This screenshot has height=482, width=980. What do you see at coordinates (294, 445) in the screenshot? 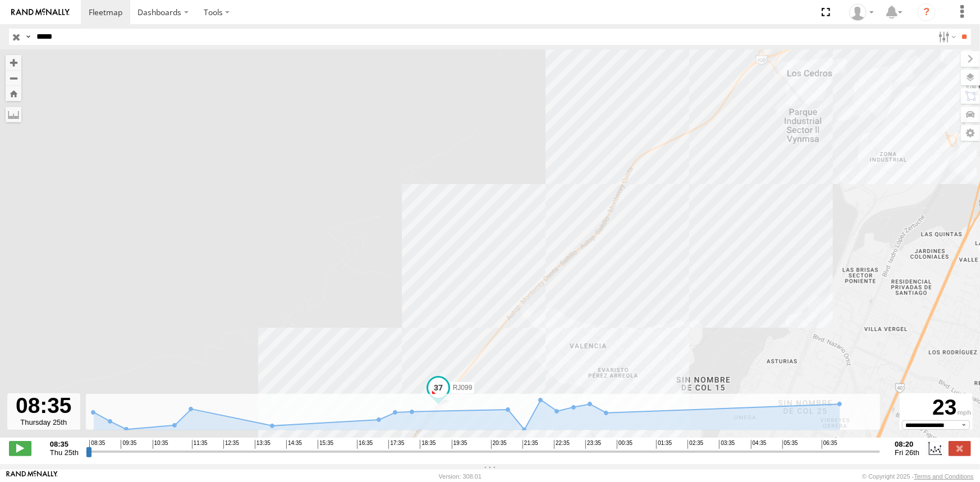
I see `span: 14:35` at bounding box center [294, 445].